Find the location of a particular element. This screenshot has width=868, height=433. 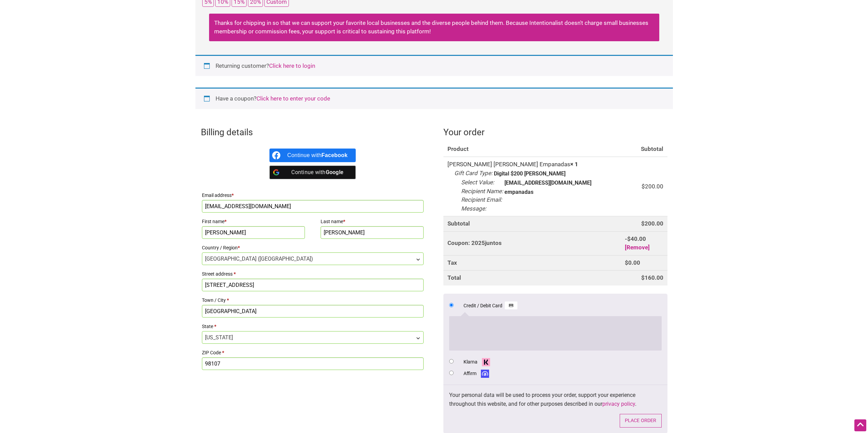

label: Credit / Debit Card is located at coordinates (490, 305).